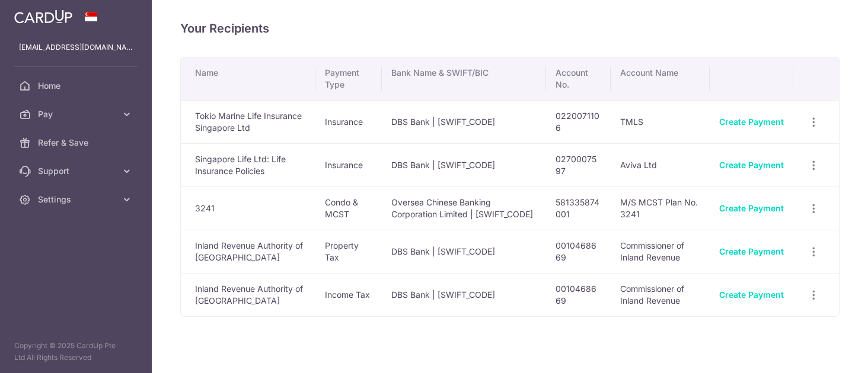 Image resolution: width=868 pixels, height=373 pixels. What do you see at coordinates (578, 121) in the screenshot?
I see `td: 0220071106` at bounding box center [578, 121].